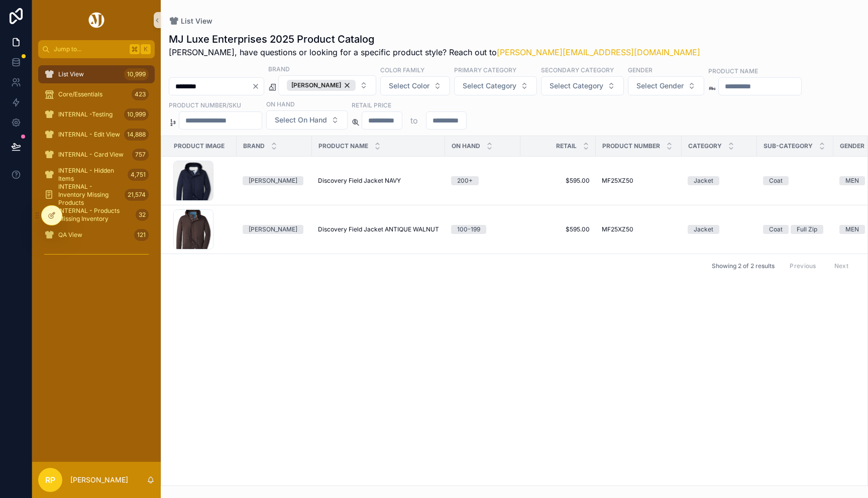  Describe the element at coordinates (402, 70) in the screenshot. I see `label: Color Family` at that location.